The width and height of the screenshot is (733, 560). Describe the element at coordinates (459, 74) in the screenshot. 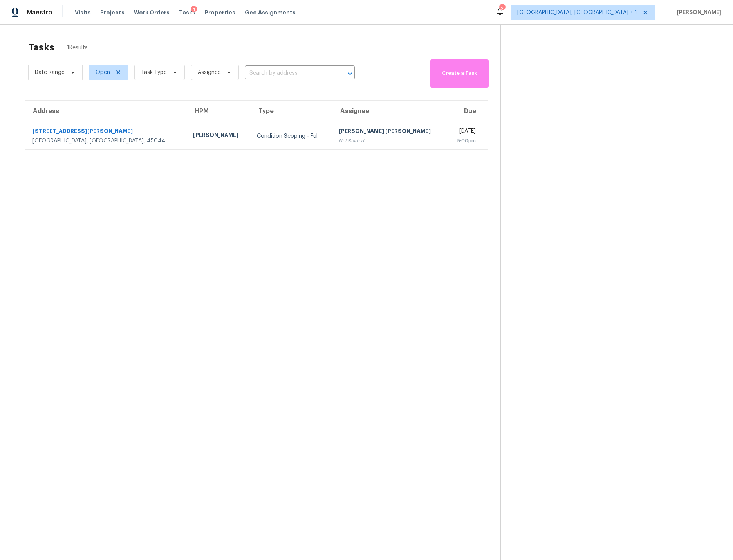

I see `button: Create a Task` at that location.